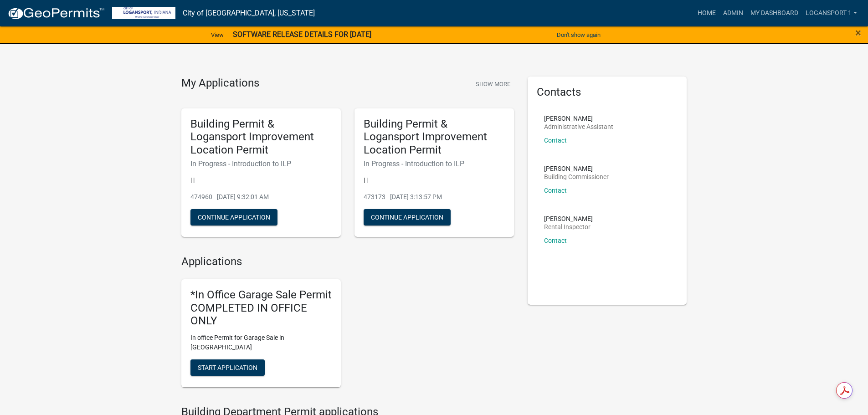  What do you see at coordinates (707, 13) in the screenshot?
I see `a: Home` at bounding box center [707, 13].